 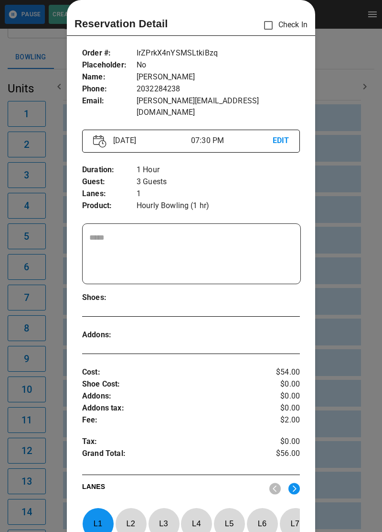 What do you see at coordinates (218, 89) in the screenshot?
I see `p: 2032284238` at bounding box center [218, 89].